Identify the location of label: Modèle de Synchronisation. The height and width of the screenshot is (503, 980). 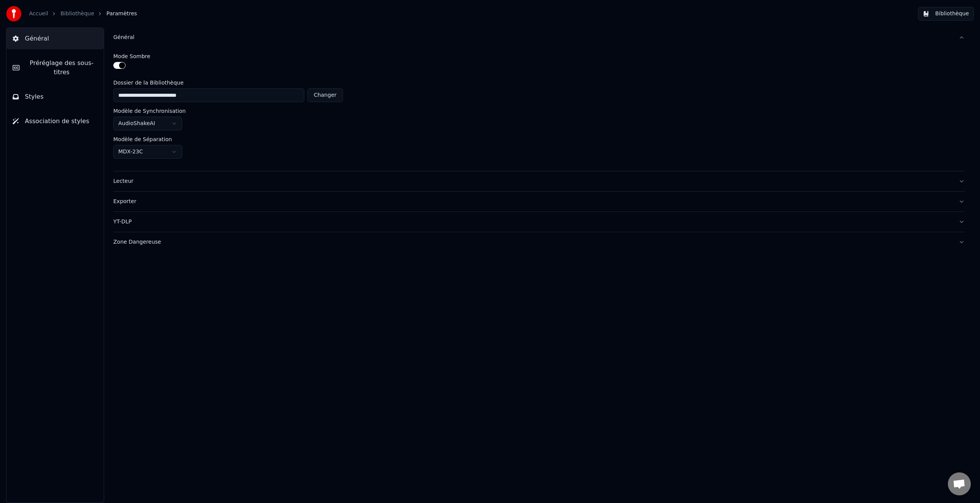
(150, 111).